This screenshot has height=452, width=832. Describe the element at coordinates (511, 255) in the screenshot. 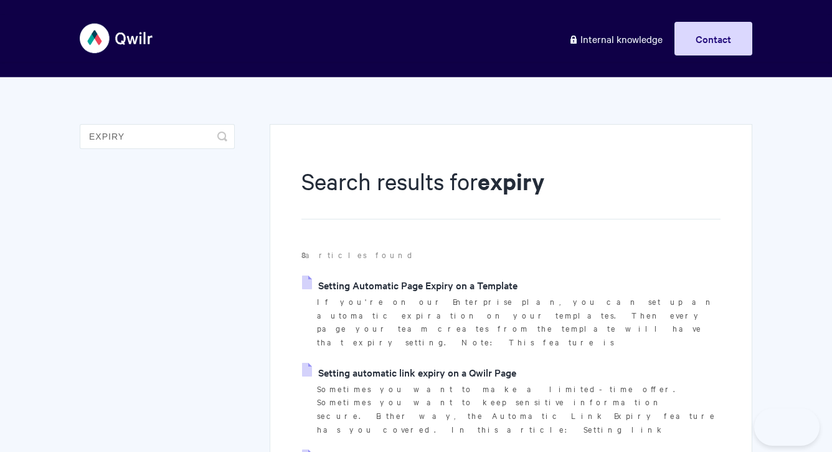

I see `p: articles found` at that location.